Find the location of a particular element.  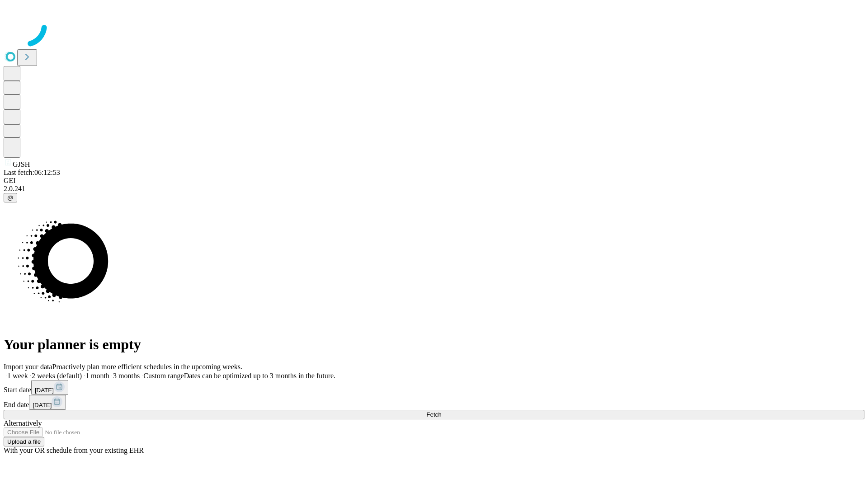

span: Custom range is located at coordinates (163, 375).